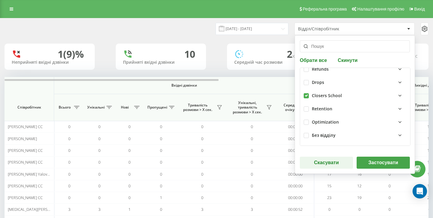 The width and height of the screenshot is (433, 218). I want to click on div: Неприйняті вхідні дзвінки, so click(50, 62).